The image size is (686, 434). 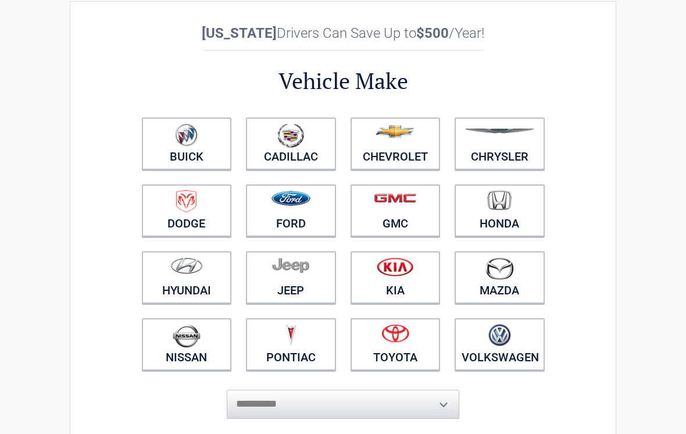 I want to click on img: mazda, so click(x=499, y=268).